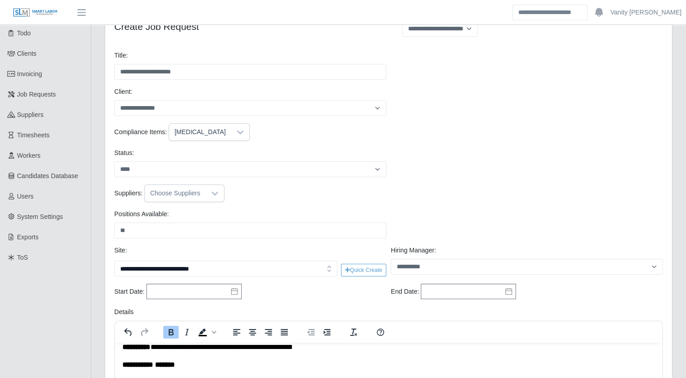 Image resolution: width=686 pixels, height=378 pixels. What do you see at coordinates (175, 193) in the screenshot?
I see `div: Choose Suppliers` at bounding box center [175, 193].